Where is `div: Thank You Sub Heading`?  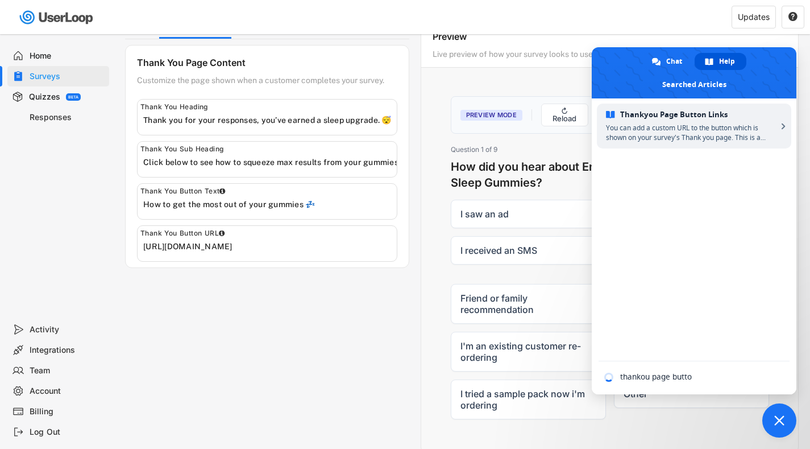 div: Thank You Sub Heading is located at coordinates (182, 149).